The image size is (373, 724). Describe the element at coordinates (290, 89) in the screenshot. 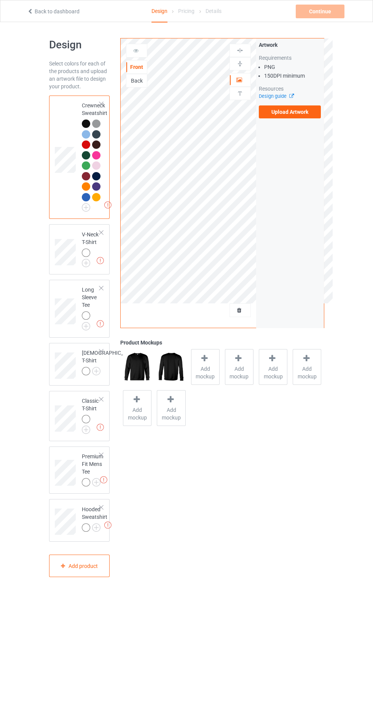

I see `div: Resources` at that location.